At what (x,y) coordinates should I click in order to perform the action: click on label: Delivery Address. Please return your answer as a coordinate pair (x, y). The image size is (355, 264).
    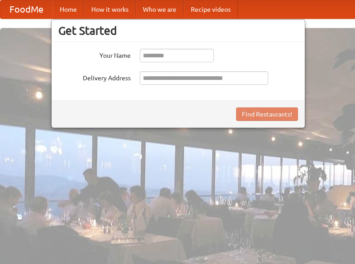
    Looking at the image, I should click on (94, 77).